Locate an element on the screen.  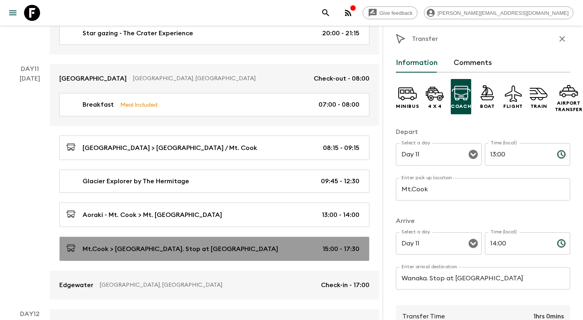
button: search adventures is located at coordinates (326, 13).